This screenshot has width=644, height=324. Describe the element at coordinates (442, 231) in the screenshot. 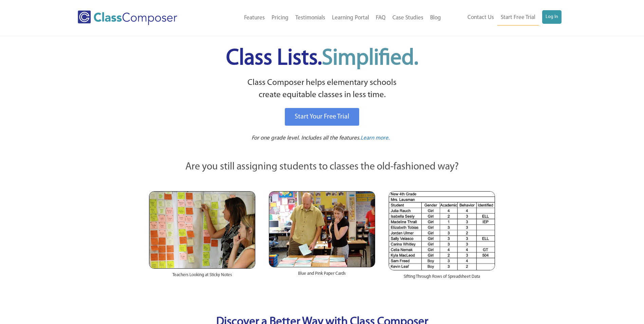

I see `img: Spreadsheets` at that location.